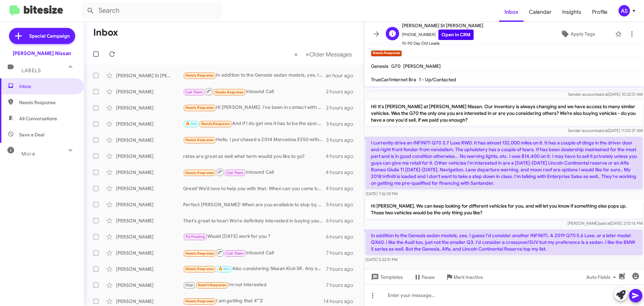 The width and height of the screenshot is (644, 306). What do you see at coordinates (540, 12) in the screenshot?
I see `span: Calendar` at bounding box center [540, 12].